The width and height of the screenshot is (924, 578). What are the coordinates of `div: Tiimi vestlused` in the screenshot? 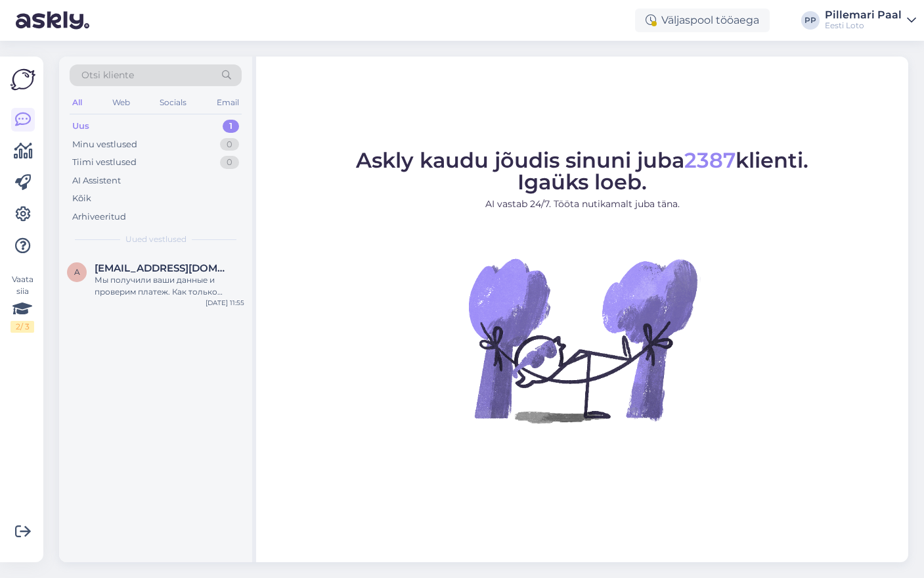 It's located at (104, 162).